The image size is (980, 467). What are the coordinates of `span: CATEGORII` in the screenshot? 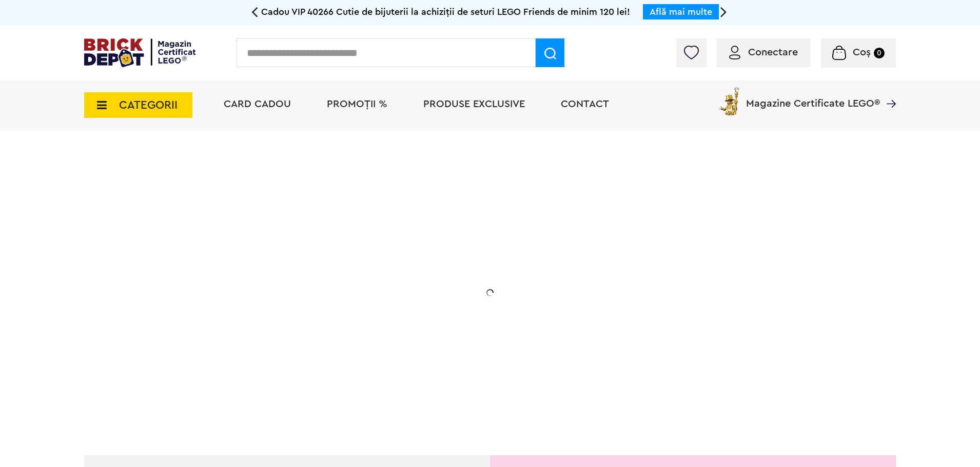 It's located at (148, 105).